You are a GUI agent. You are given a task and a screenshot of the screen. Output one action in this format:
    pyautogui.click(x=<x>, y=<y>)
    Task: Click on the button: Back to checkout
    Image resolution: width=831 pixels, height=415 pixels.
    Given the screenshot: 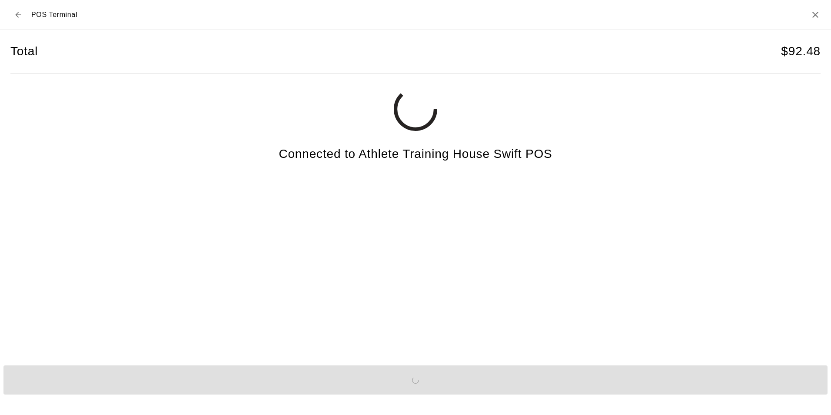 What is the action you would take?
    pyautogui.click(x=18, y=15)
    